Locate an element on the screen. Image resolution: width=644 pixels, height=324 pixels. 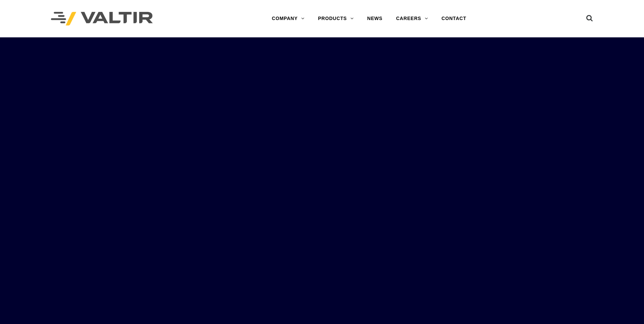
a: COMPANY is located at coordinates (288, 19).